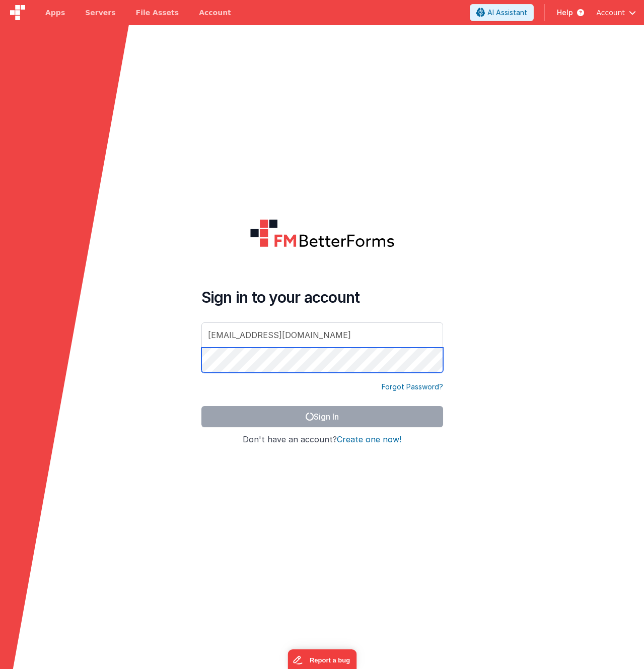 This screenshot has width=644, height=669. I want to click on button: Account, so click(616, 12).